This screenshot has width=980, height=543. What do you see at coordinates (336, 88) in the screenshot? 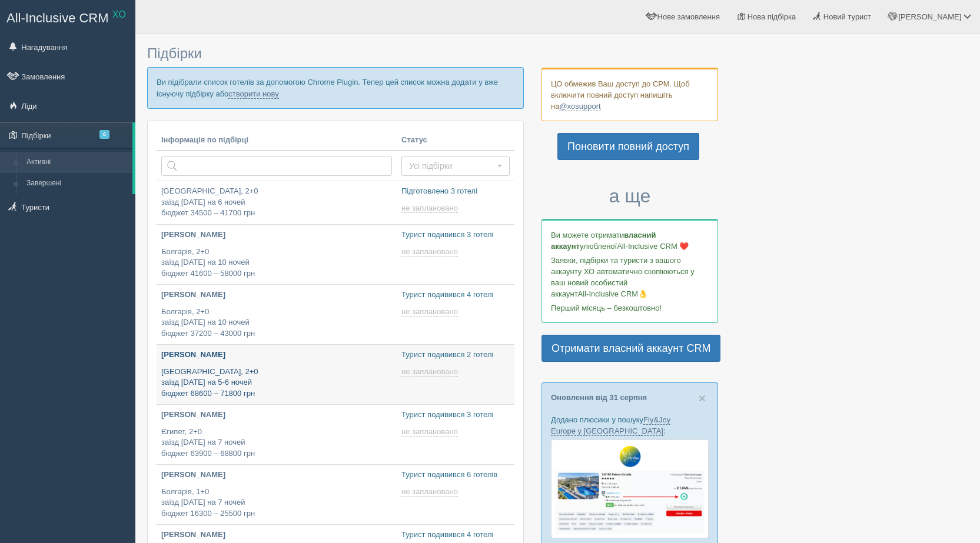
I see `p: Ви підібрали список готелів за допомогою Chrome Plugin. Тепер цей список можна додати у вже існую...` at bounding box center [336, 88].